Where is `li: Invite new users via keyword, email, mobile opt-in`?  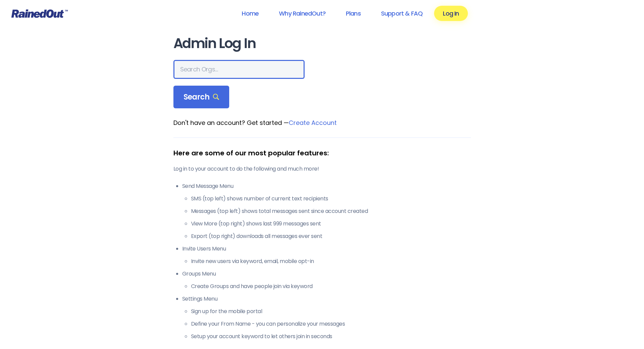 li: Invite new users via keyword, email, mobile opt-in is located at coordinates (331, 261).